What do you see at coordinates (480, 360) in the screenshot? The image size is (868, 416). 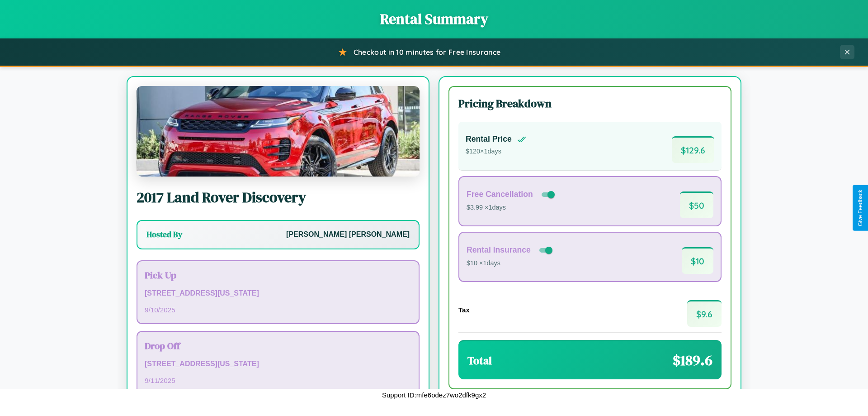 I see `h3: Total` at bounding box center [480, 360].